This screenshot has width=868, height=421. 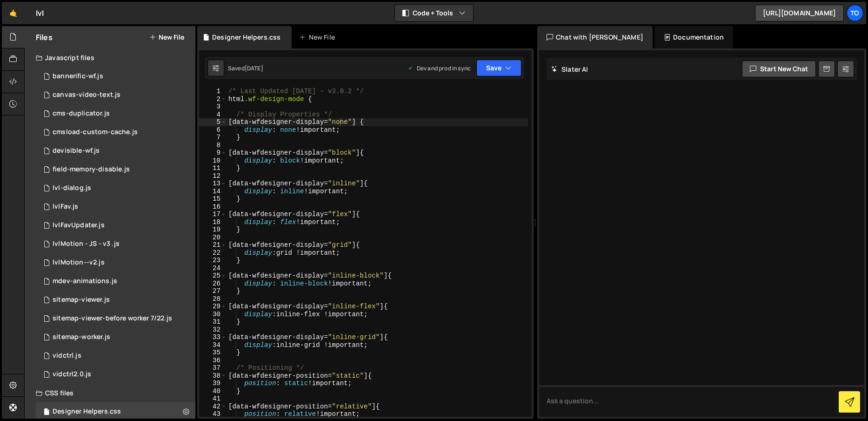 What do you see at coordinates (116, 170) in the screenshot?
I see `div: 3315/5908.js` at bounding box center [116, 170].